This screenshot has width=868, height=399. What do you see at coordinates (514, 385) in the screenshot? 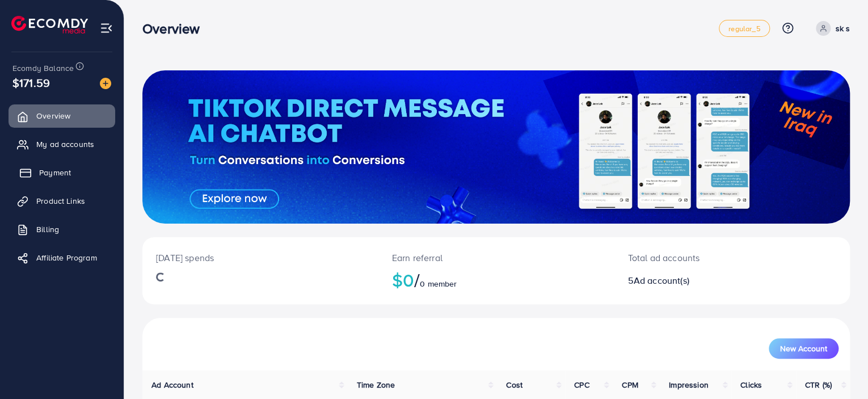
I see `span: Cost` at bounding box center [514, 385].